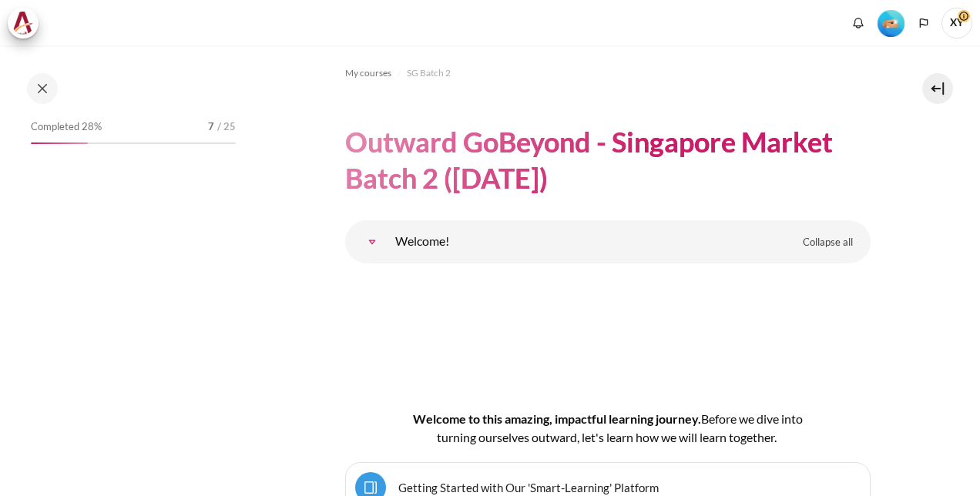  I want to click on span: My courses, so click(368, 73).